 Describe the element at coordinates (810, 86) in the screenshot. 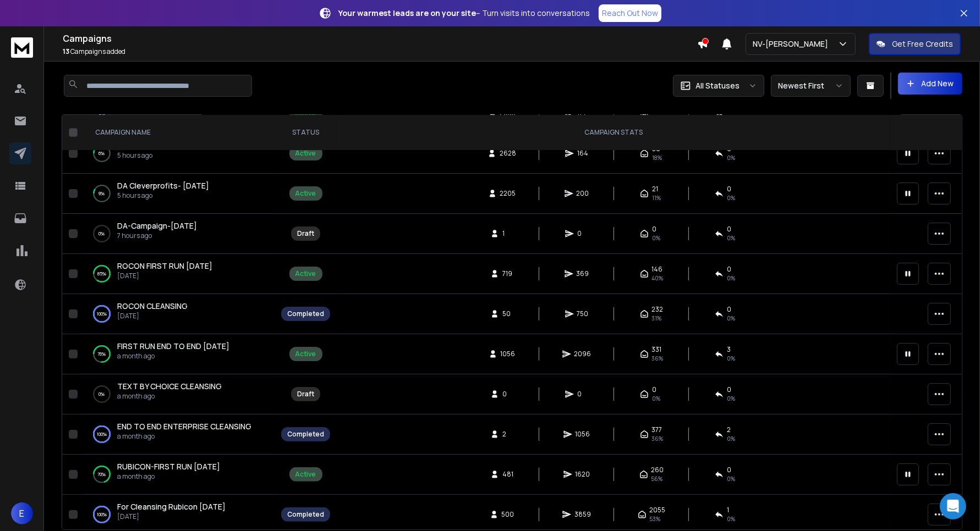

I see `button: Newest First` at that location.